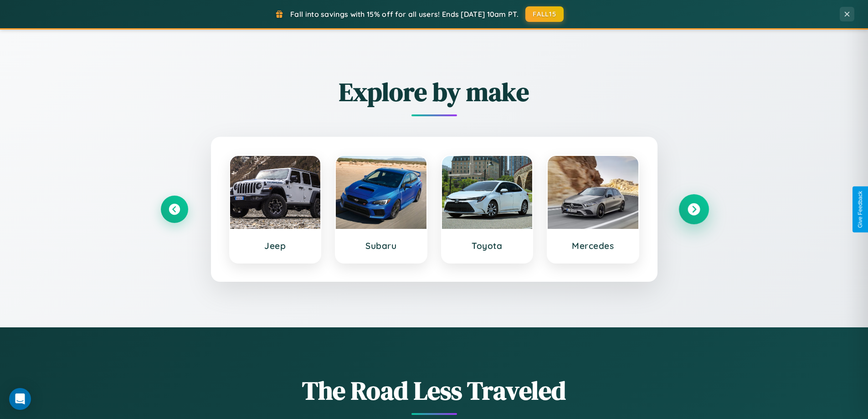  Describe the element at coordinates (275, 245) in the screenshot. I see `h3: Jeep` at that location.